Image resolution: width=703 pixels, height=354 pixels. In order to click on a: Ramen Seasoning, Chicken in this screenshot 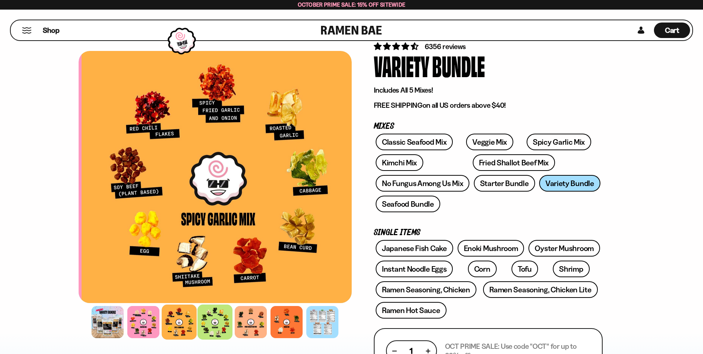, I will do `click(426, 289)`.